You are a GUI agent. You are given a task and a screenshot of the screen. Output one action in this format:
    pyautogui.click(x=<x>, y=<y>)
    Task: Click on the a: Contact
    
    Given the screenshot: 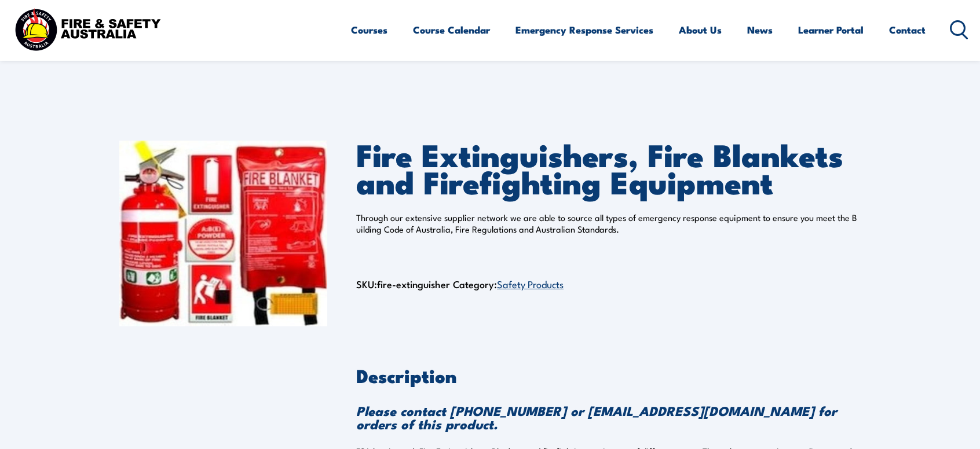 What is the action you would take?
    pyautogui.click(x=907, y=30)
    